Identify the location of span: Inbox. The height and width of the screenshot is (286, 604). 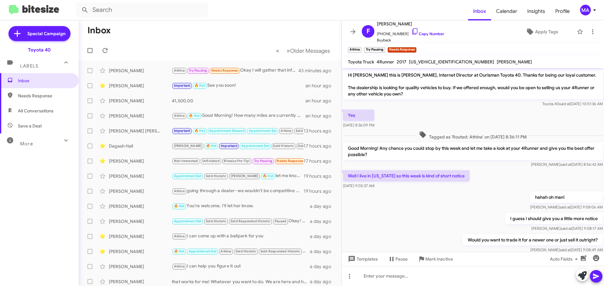
(479, 11).